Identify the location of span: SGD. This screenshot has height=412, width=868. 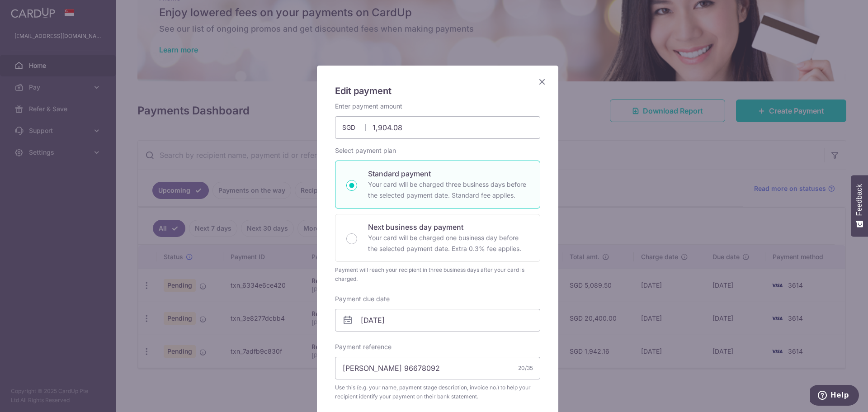
(354, 127).